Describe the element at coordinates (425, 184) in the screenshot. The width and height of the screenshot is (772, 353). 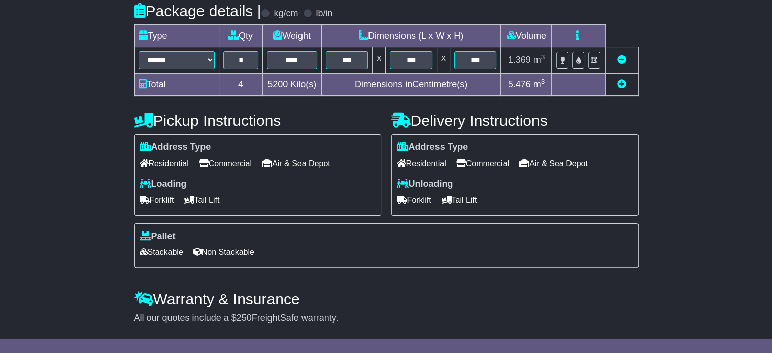
I see `label: Unloading` at that location.